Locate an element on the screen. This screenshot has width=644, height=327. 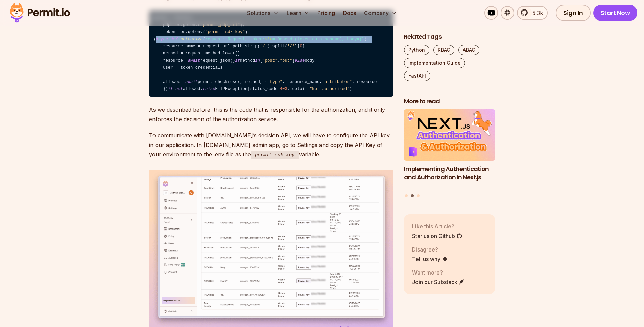
a: Docs is located at coordinates (350, 13).